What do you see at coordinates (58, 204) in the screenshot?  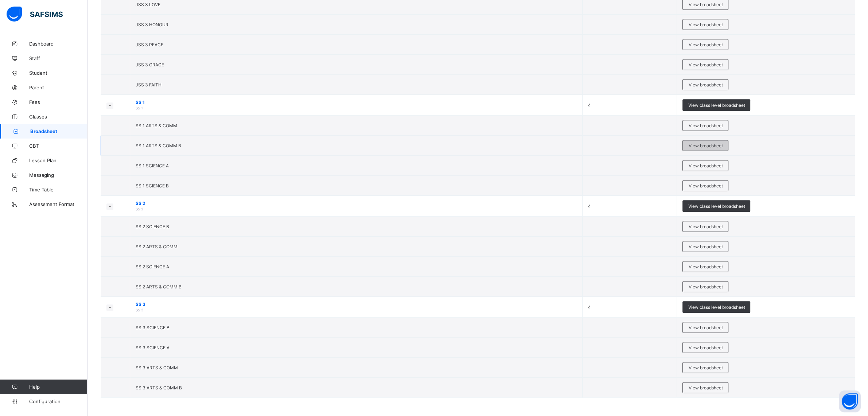 I see `span: Assessment Format` at bounding box center [58, 204].